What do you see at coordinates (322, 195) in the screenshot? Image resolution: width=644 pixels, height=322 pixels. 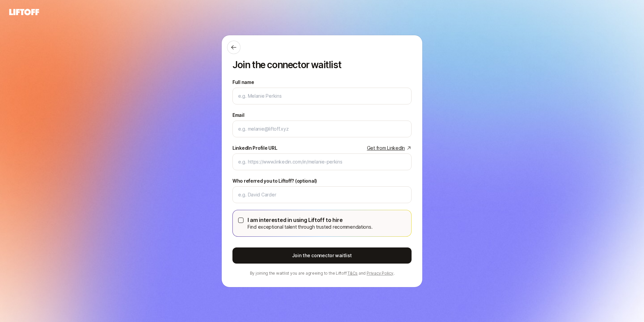 I see `input: e.g. David Carder` at bounding box center [322, 195].